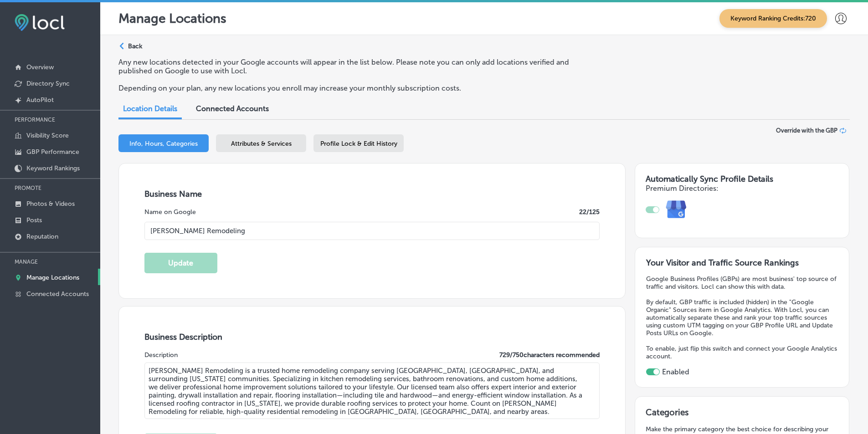 This screenshot has width=868, height=434. What do you see at coordinates (742, 317) in the screenshot?
I see `p: By default, GBP traffic is included (hidden) in the "Google Organic" Sources item in Google Analy...` at bounding box center [742, 317].